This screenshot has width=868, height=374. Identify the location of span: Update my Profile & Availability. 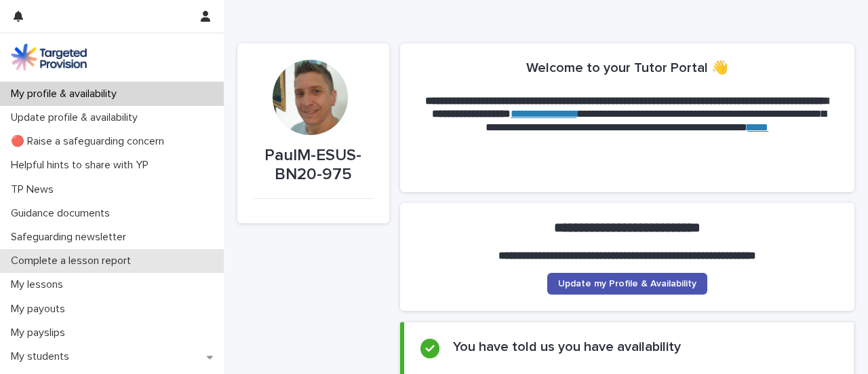
(627, 284).